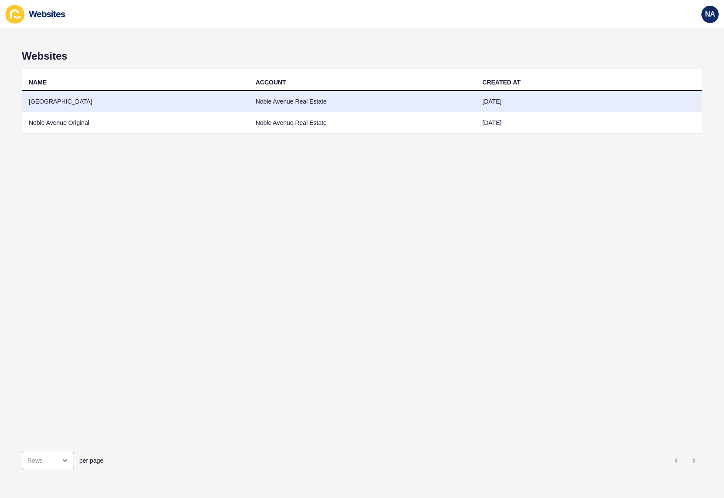 This screenshot has height=498, width=724. Describe the element at coordinates (271, 82) in the screenshot. I see `div: ACCOUNT` at that location.